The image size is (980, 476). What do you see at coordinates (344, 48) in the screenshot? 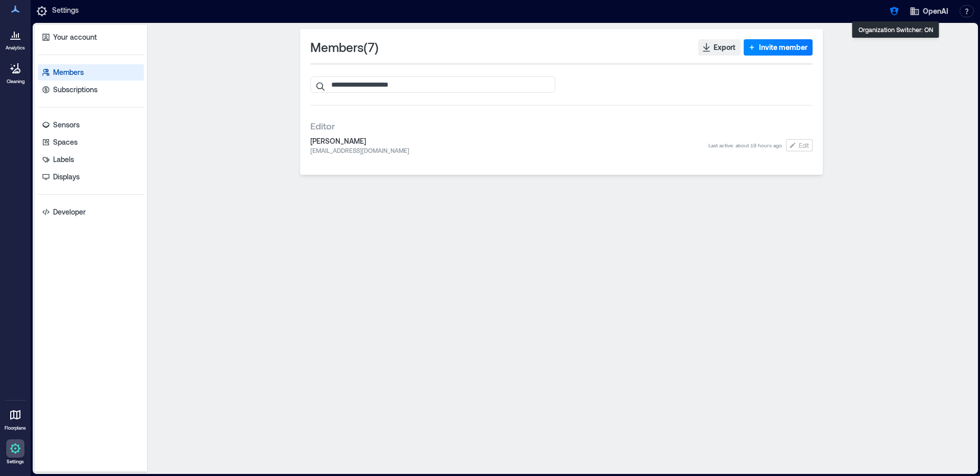
I see `span: Members ( 7 )` at bounding box center [344, 48].